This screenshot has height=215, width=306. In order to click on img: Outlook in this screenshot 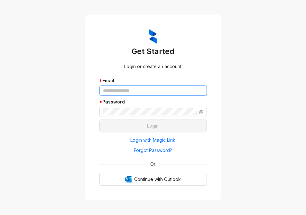, I will do `click(128, 180)`.